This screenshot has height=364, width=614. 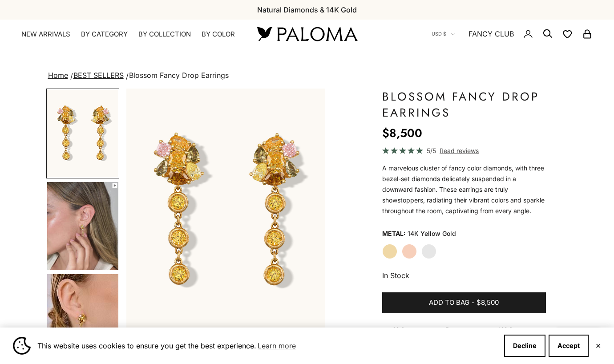 What do you see at coordinates (463, 334) in the screenshot?
I see `p: Free Shipping` at bounding box center [463, 334].